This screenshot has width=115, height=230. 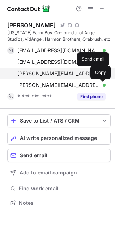 I want to click on button: Reveal Button, so click(x=91, y=97).